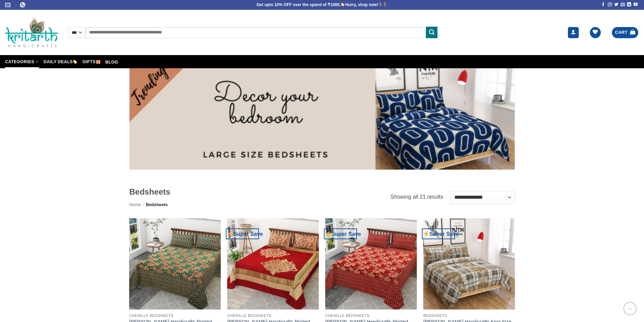 The image size is (644, 322). Describe the element at coordinates (31, 32) in the screenshot. I see `img: Kritarth Handicrafts` at that location.